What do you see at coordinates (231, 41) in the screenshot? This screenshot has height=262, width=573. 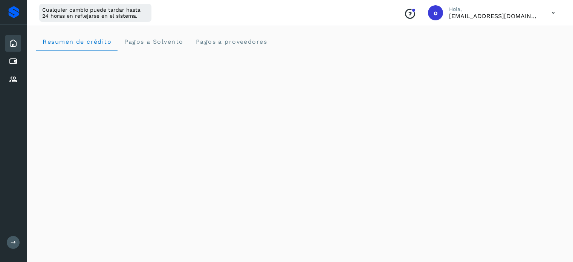 I see `span: Pagos a proveedores` at bounding box center [231, 41].